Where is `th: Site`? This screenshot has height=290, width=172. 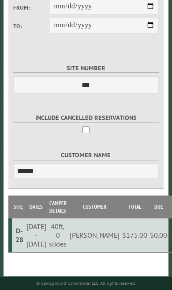 th: Site is located at coordinates (18, 207).